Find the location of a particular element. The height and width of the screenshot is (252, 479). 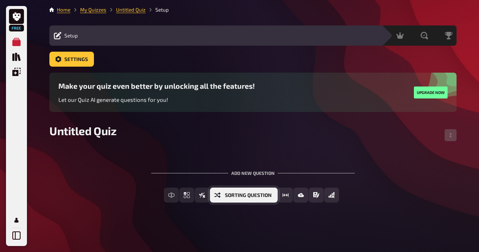

a: Overlays is located at coordinates (16, 72).